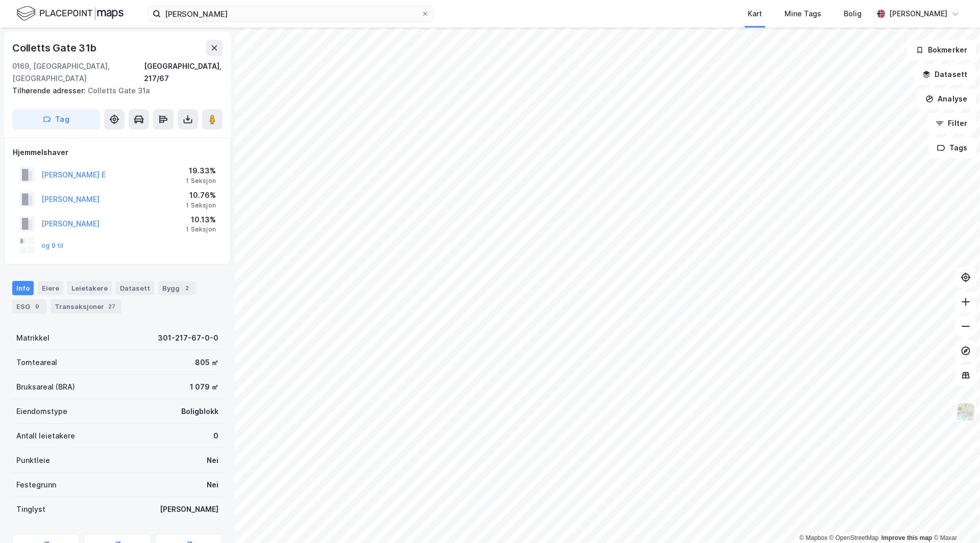 The height and width of the screenshot is (543, 980). What do you see at coordinates (201, 195) in the screenshot?
I see `div: 10.76%` at bounding box center [201, 195].